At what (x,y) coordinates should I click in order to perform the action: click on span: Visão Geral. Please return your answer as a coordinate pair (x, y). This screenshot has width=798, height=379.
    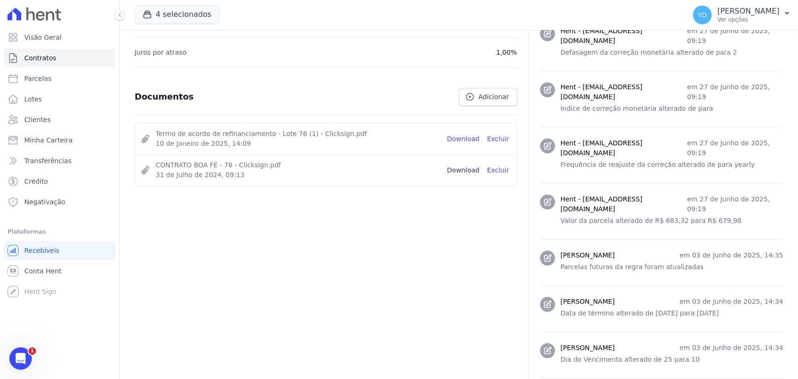
    Looking at the image, I should click on (43, 37).